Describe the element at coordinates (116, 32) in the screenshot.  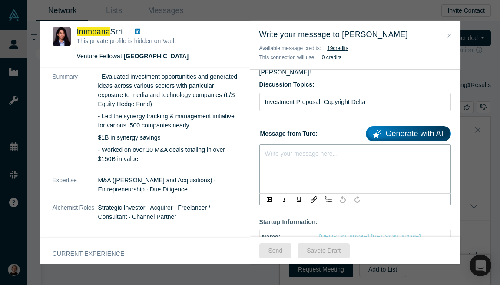
I see `span: Srri` at that location.